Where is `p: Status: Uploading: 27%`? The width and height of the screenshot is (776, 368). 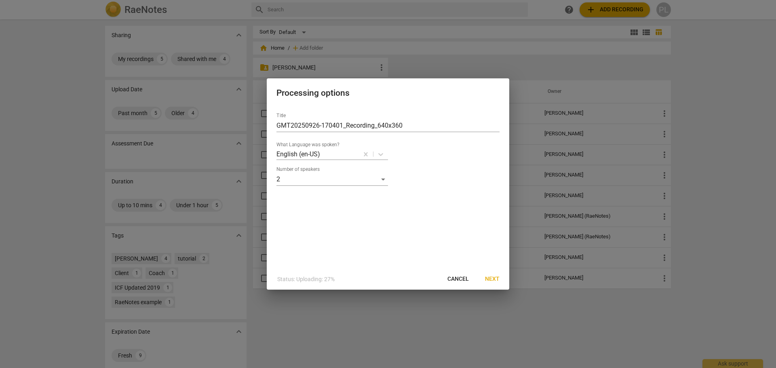
p: Status: Uploading: 27% is located at coordinates (306, 279).